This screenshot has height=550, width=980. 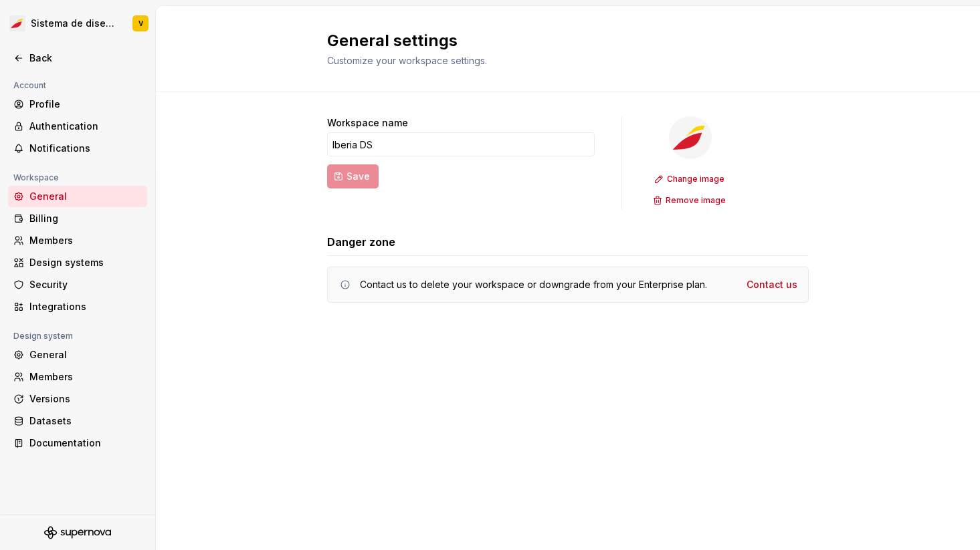 I want to click on div: Design system, so click(x=43, y=336).